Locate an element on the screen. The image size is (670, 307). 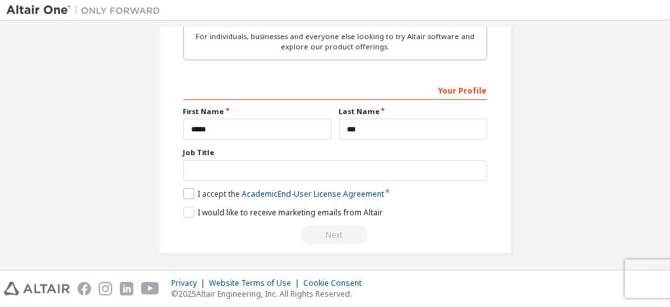
label: Last Name is located at coordinates (413, 112).